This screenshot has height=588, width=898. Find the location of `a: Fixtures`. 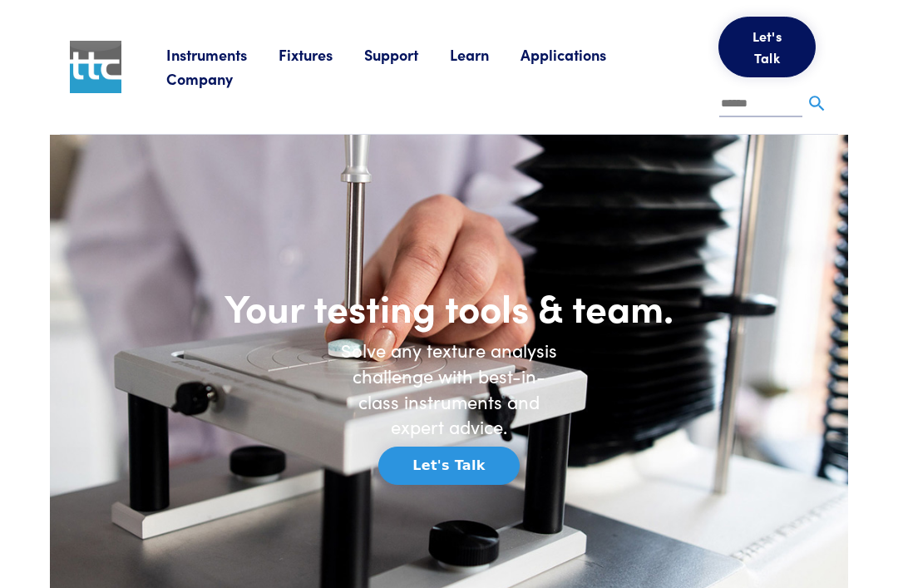

a: Fixtures is located at coordinates (321, 54).